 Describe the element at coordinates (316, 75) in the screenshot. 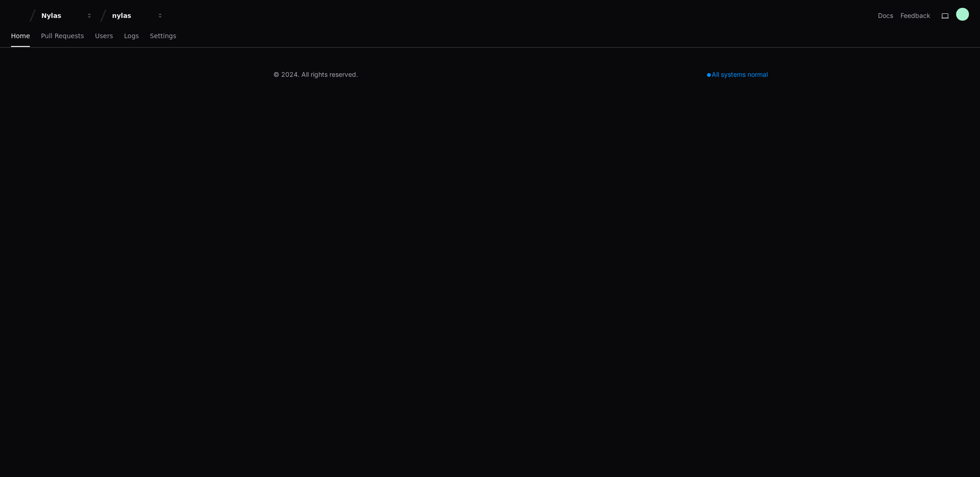

I see `div: © 2024. All rights reserved.` at that location.